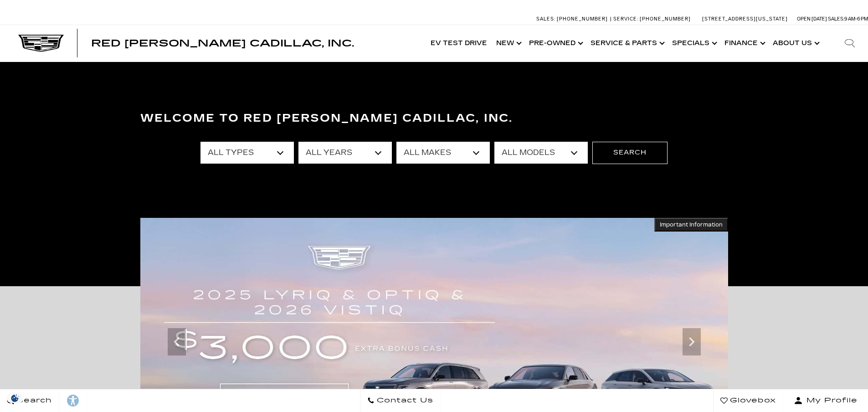 The height and width of the screenshot is (412, 868). Describe the element at coordinates (400, 400) in the screenshot. I see `a: Contact Us` at that location.